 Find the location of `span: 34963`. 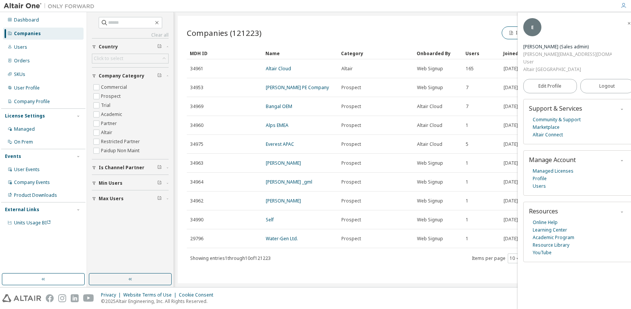

span: 34963 is located at coordinates (196, 163).